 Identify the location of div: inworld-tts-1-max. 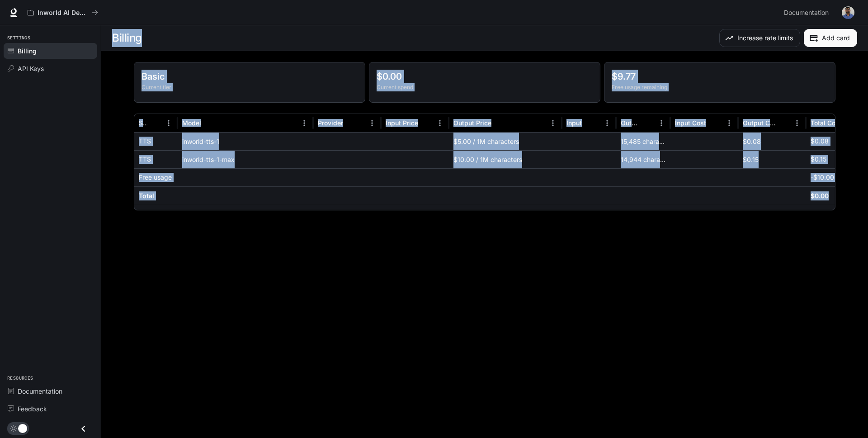
(245, 159).